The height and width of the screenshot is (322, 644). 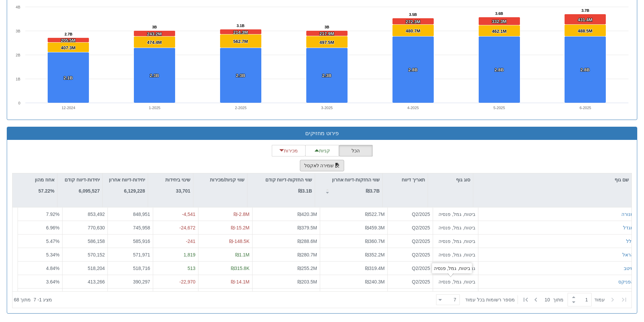 I want to click on tspan: 3.1B, so click(x=240, y=26).